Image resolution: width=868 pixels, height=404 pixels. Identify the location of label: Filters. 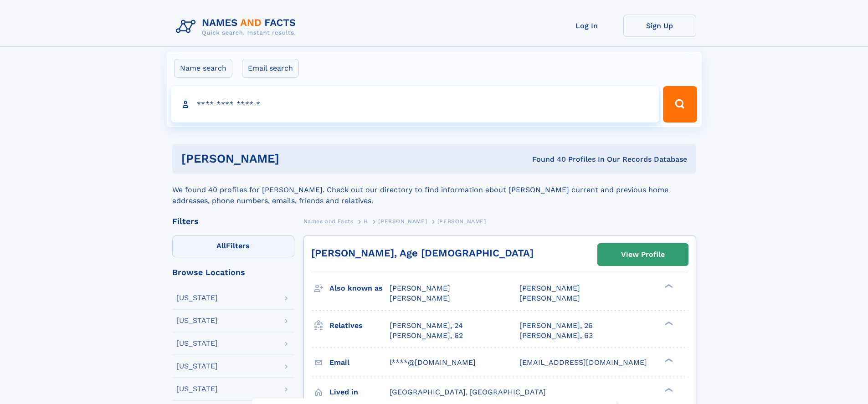
(233, 246).